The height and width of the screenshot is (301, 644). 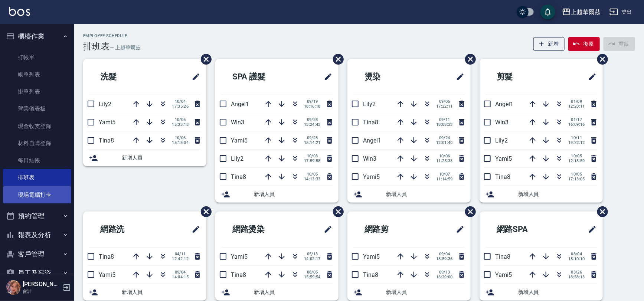 I want to click on span: 18:08:23, so click(x=444, y=125).